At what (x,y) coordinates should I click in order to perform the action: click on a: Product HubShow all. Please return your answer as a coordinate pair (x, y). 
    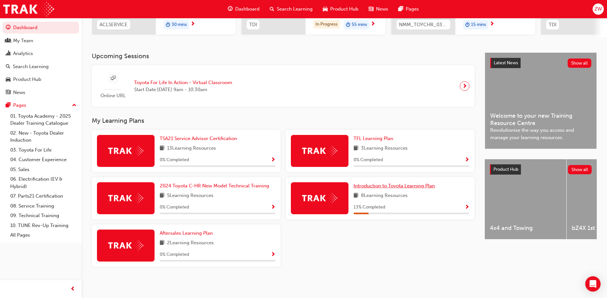
    Looking at the image, I should click on (541, 170).